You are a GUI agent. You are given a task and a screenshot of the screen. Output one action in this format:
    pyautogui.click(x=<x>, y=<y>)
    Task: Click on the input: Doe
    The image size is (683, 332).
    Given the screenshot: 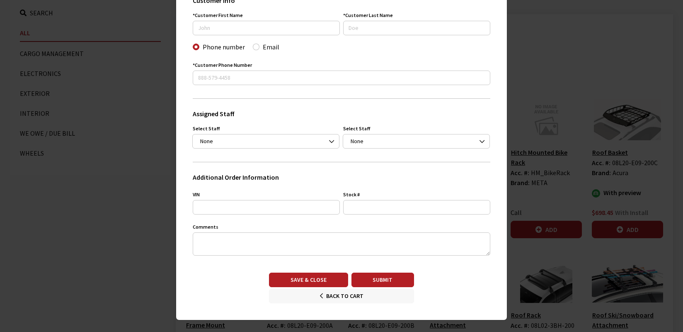 What is the action you would take?
    pyautogui.click(x=417, y=28)
    